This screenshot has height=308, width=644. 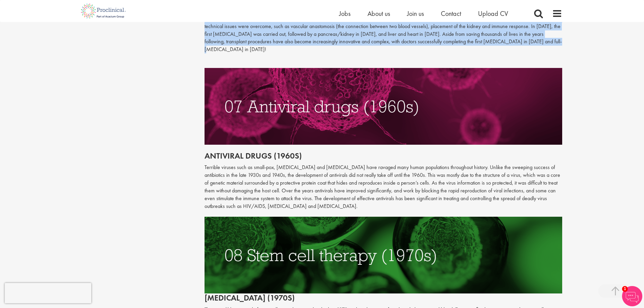 I want to click on span: 1, so click(x=625, y=289).